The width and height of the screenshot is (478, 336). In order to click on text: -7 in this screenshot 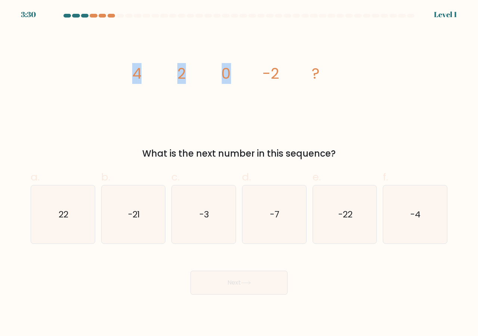, I will do `click(274, 214)`.